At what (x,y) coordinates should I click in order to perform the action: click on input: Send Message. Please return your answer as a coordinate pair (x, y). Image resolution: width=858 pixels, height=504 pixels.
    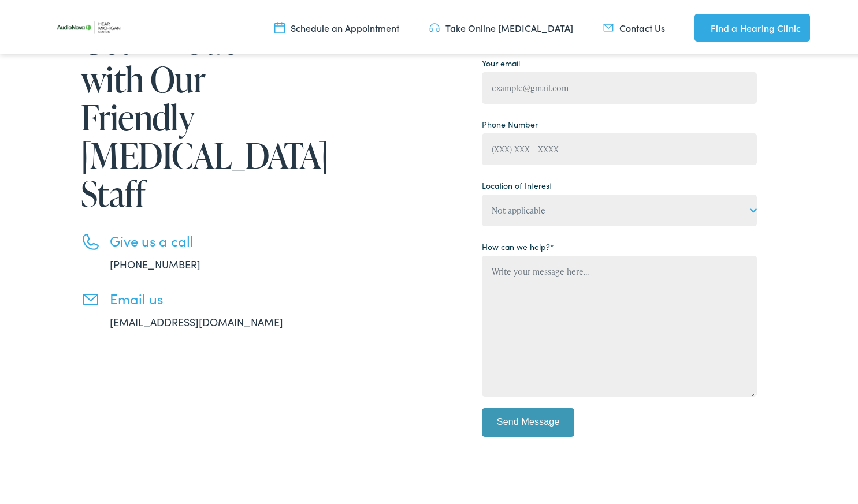
    Looking at the image, I should click on (528, 421).